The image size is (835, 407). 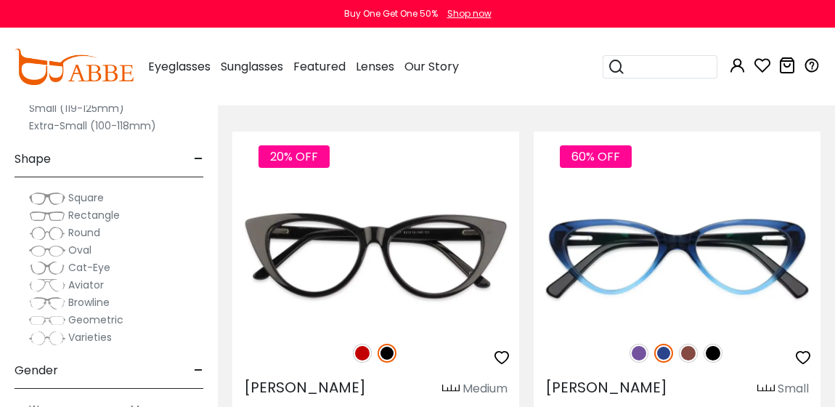 What do you see at coordinates (76, 108) in the screenshot?
I see `label: Small (119-125mm)` at bounding box center [76, 108].